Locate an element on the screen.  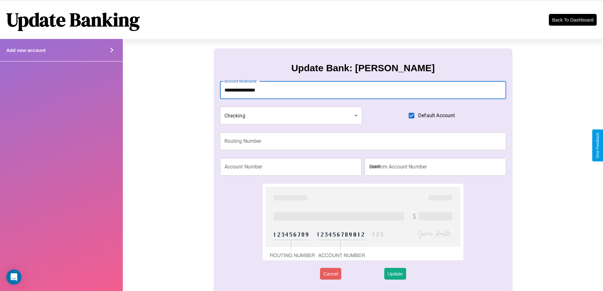
button: Cancel is located at coordinates (330, 273).